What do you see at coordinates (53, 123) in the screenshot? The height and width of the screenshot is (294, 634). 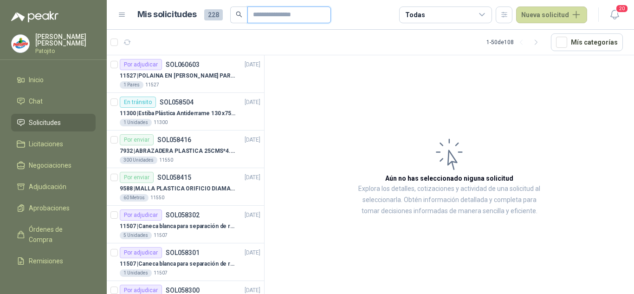 I see `a: Solicitudes` at bounding box center [53, 123].